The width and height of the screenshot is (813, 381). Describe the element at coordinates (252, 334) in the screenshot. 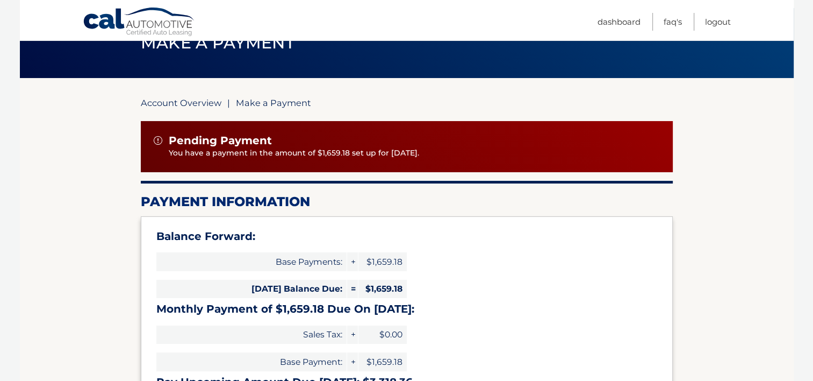

I see `span: Sales Tax:` at that location.